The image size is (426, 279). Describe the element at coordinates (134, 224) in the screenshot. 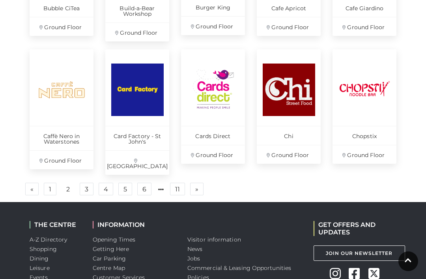

I see `h2: INFORMATION` at that location.